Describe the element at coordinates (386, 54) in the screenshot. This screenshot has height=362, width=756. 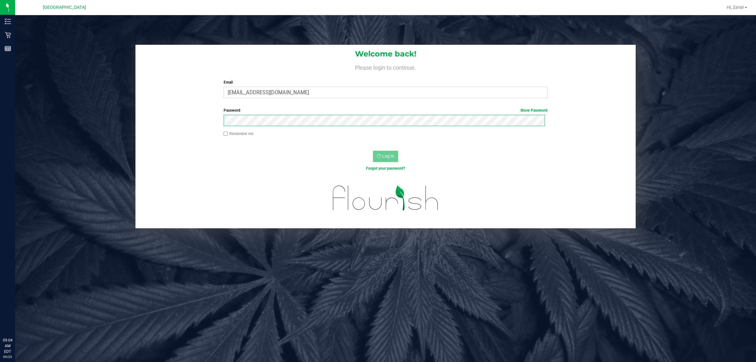
I see `h1: Welcome back!` at that location.